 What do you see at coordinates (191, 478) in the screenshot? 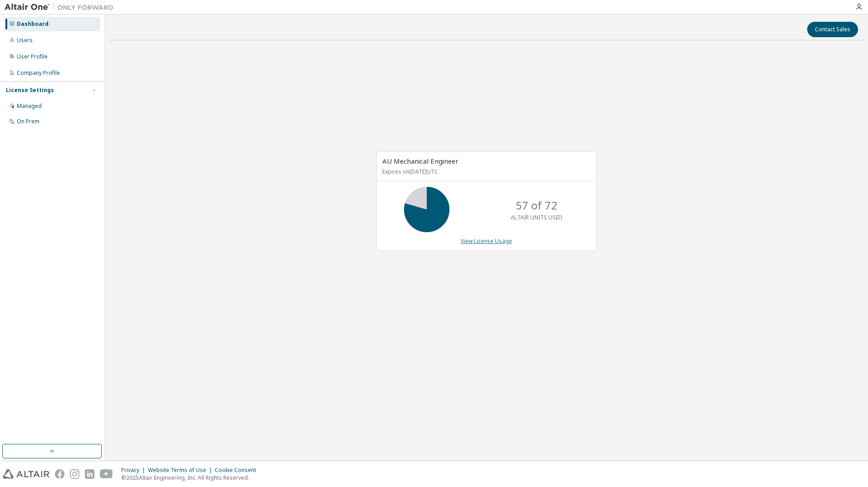
I see `p: © 2025 Altair Engineering, Inc. All Rights Reserved.` at bounding box center [191, 478].